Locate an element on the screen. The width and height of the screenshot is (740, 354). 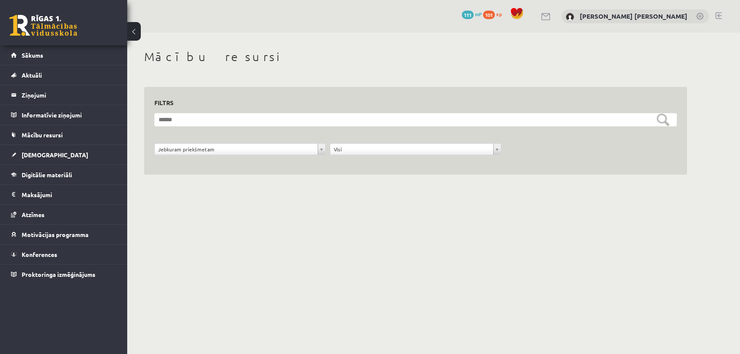
span: xp is located at coordinates (499, 14).